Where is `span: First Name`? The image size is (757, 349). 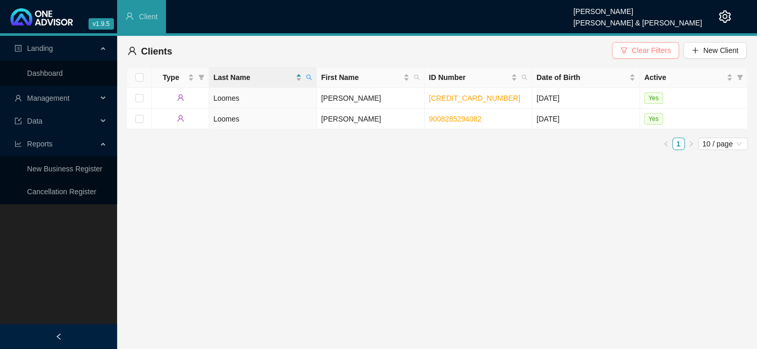
span: First Name is located at coordinates (361, 77).